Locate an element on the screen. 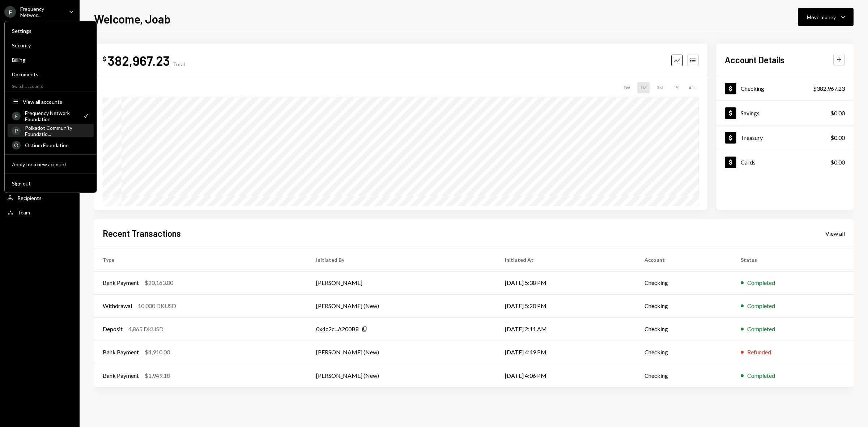 The image size is (868, 427). a: PPolkadot Community Foundatio... is located at coordinates (50, 131).